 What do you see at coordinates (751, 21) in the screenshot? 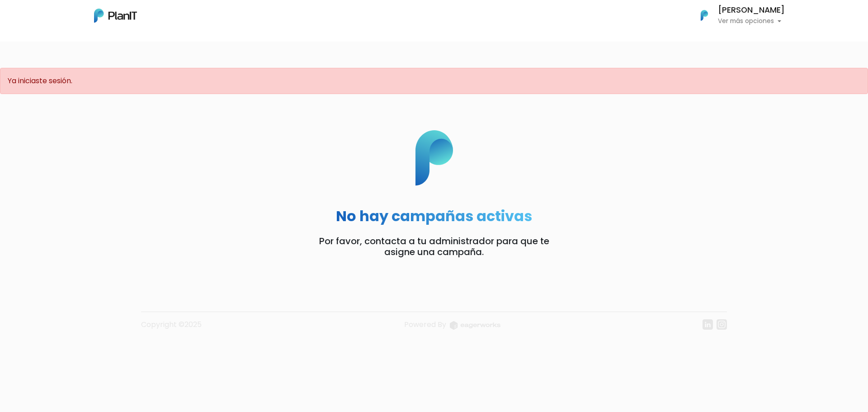
I see `p: Ver más opciones` at bounding box center [751, 21].